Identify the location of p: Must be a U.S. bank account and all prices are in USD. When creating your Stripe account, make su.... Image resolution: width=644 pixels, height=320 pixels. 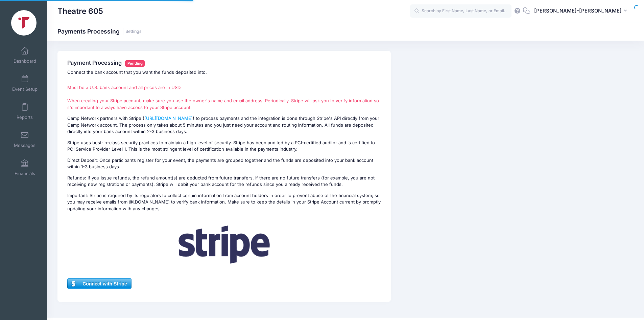
(224, 97).